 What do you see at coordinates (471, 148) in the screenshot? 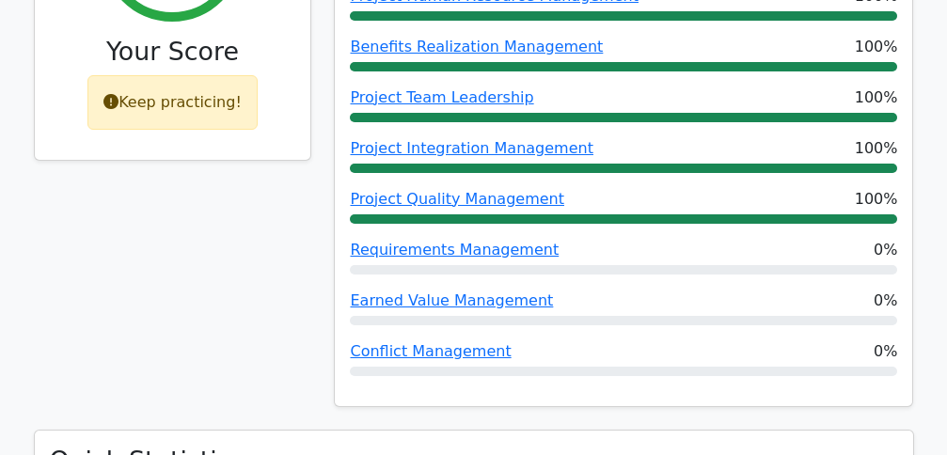
I see `a: Project Integration Management` at bounding box center [471, 148].